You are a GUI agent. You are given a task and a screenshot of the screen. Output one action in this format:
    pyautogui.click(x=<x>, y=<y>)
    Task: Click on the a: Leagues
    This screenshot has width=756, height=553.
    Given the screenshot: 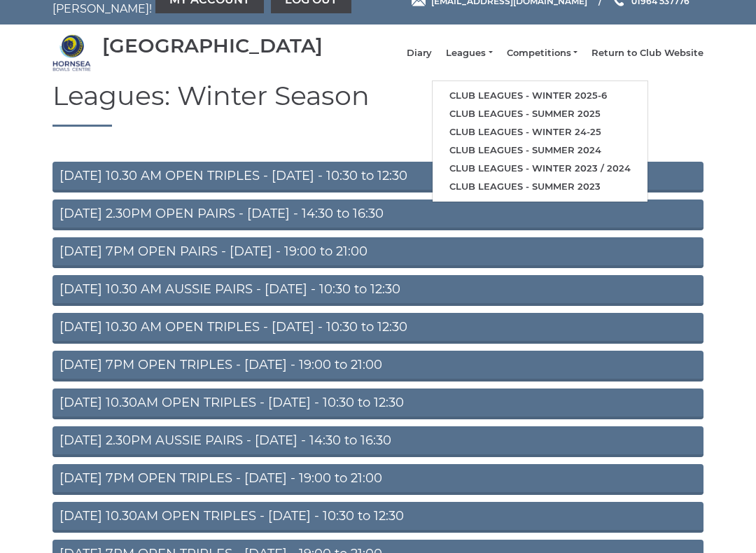 What is the action you would take?
    pyautogui.click(x=469, y=54)
    